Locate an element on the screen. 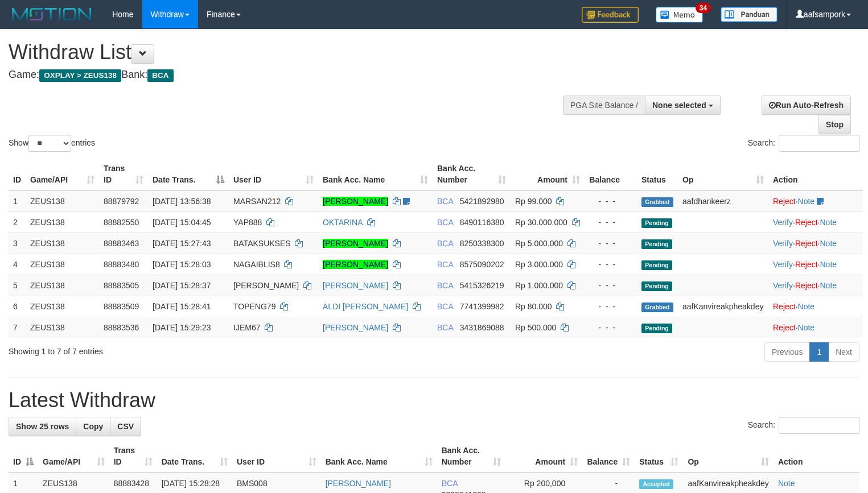 The height and width of the screenshot is (493, 868). span: Accepted is located at coordinates (656, 484).